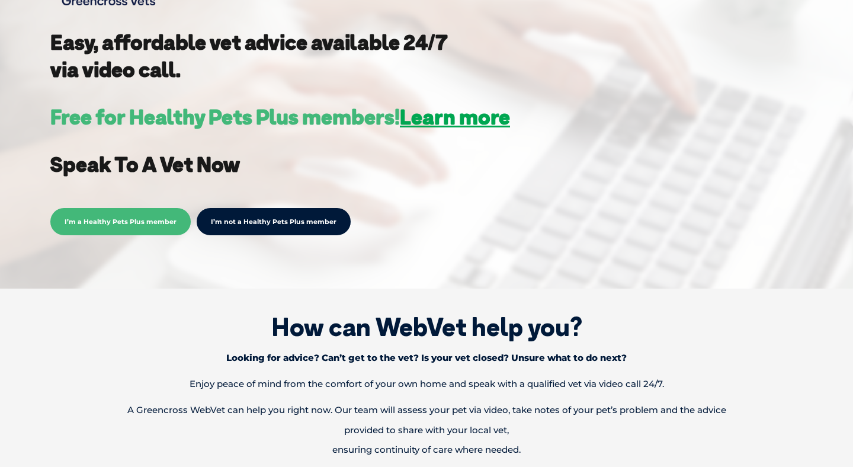  Describe the element at coordinates (120, 221) in the screenshot. I see `a: I’m a Healthy Pets Plus member` at that location.